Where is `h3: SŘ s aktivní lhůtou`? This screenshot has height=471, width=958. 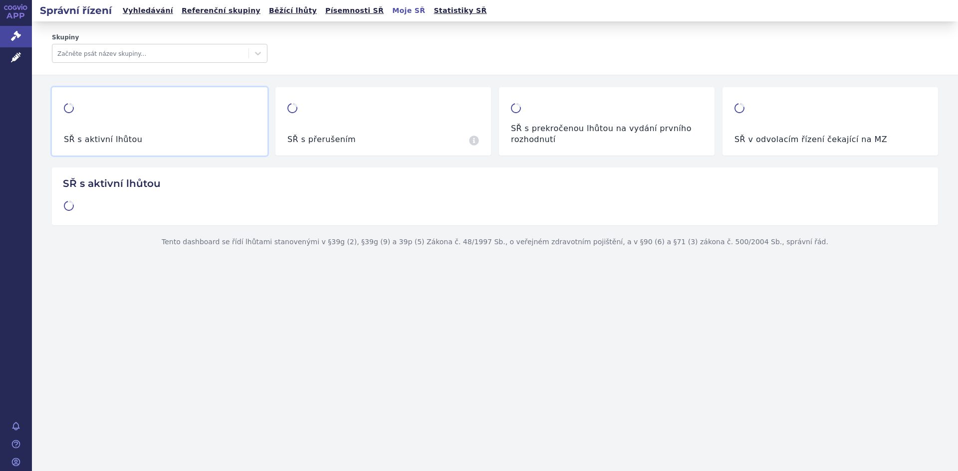
h3: SŘ s aktivní lhůtou is located at coordinates (103, 140).